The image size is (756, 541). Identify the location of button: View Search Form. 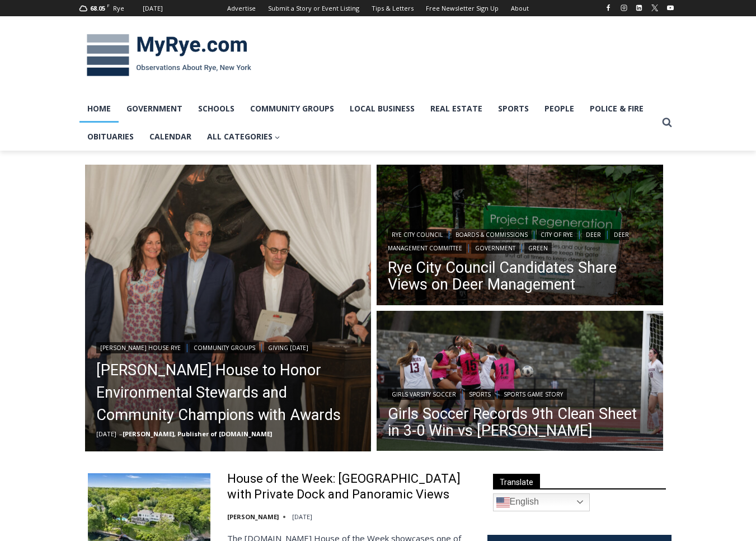
(667, 123).